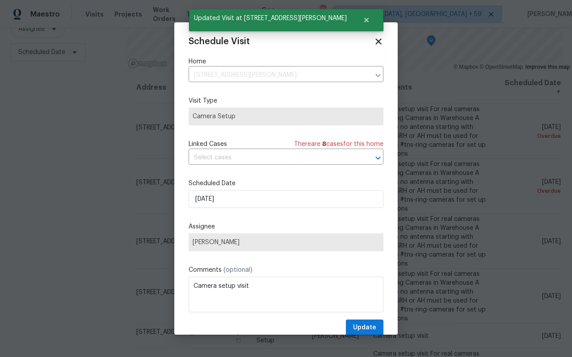 The height and width of the screenshot is (357, 572). I want to click on input: Enter in an address, so click(279, 75).